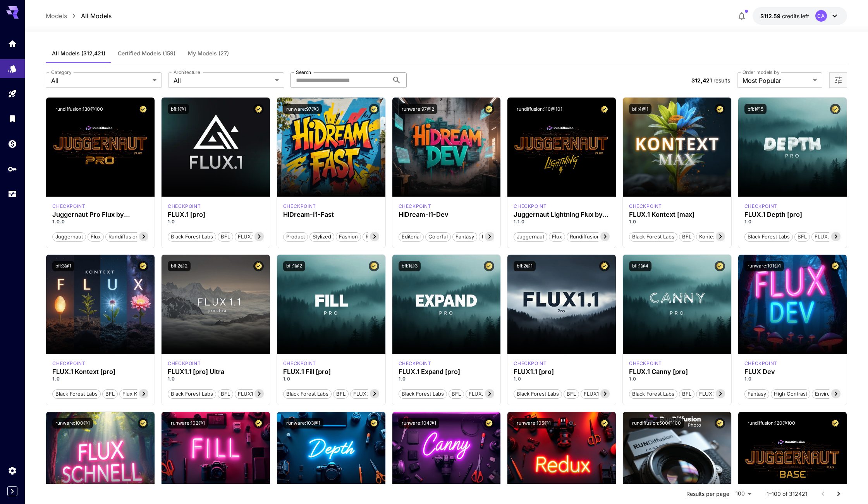 This screenshot has width=868, height=504. Describe the element at coordinates (187, 72) in the screenshot. I see `label: Architecture` at that location.